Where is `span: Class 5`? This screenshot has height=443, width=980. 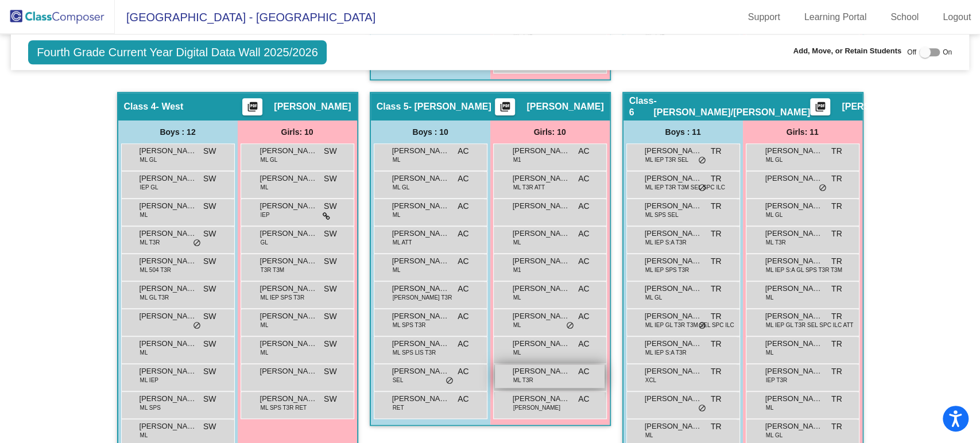
span: Class 5 is located at coordinates (392, 107).